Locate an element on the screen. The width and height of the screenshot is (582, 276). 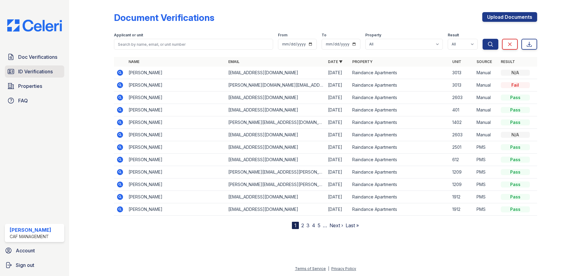
a: Name is located at coordinates (134, 62).